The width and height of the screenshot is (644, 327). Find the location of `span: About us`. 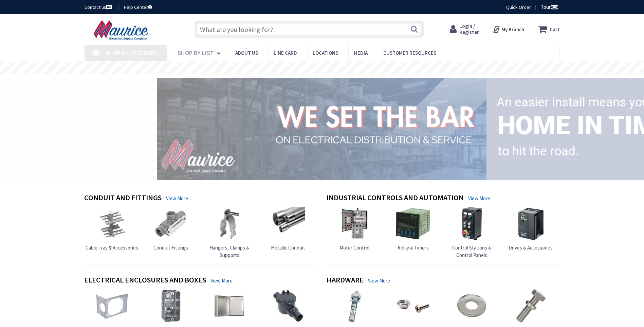

span: About us is located at coordinates (246, 52).